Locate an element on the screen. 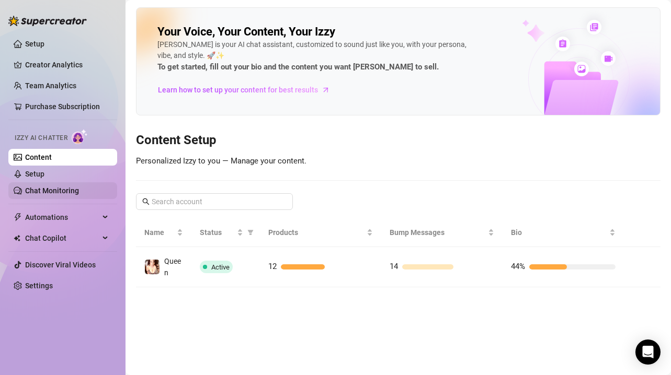 Image resolution: width=671 pixels, height=375 pixels. a: Discover Viral Videos is located at coordinates (60, 265).